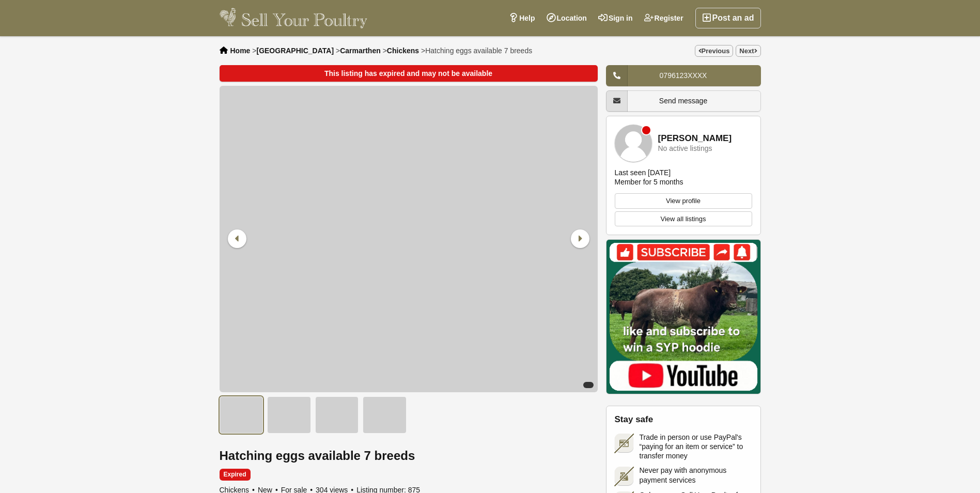 This screenshot has height=493, width=980. What do you see at coordinates (683, 76) in the screenshot?
I see `a: 0796123XXXX` at bounding box center [683, 76].